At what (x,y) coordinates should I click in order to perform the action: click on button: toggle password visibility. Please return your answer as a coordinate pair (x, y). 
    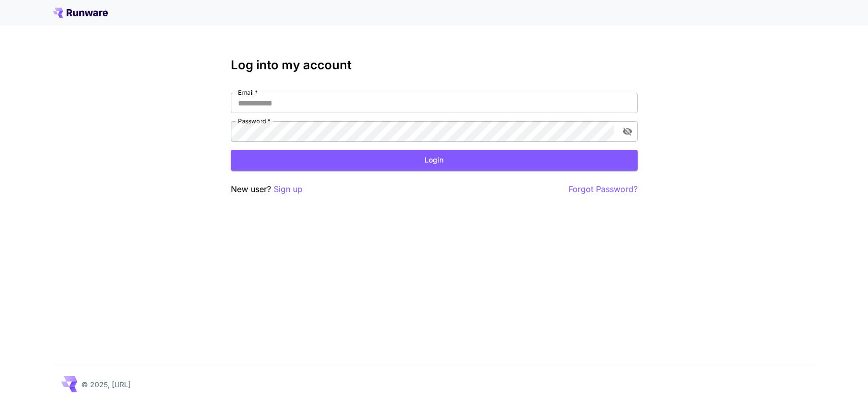
    Looking at the image, I should click on (627, 131).